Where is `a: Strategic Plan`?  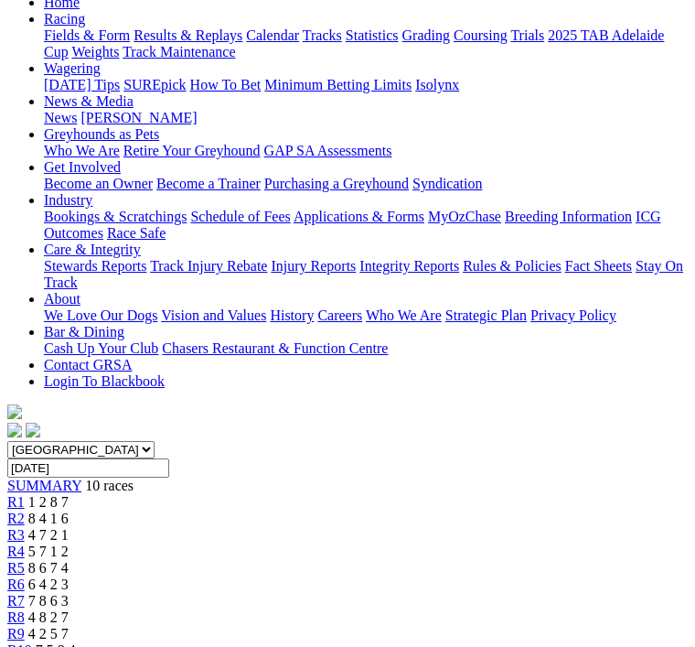 a: Strategic Plan is located at coordinates (486, 315).